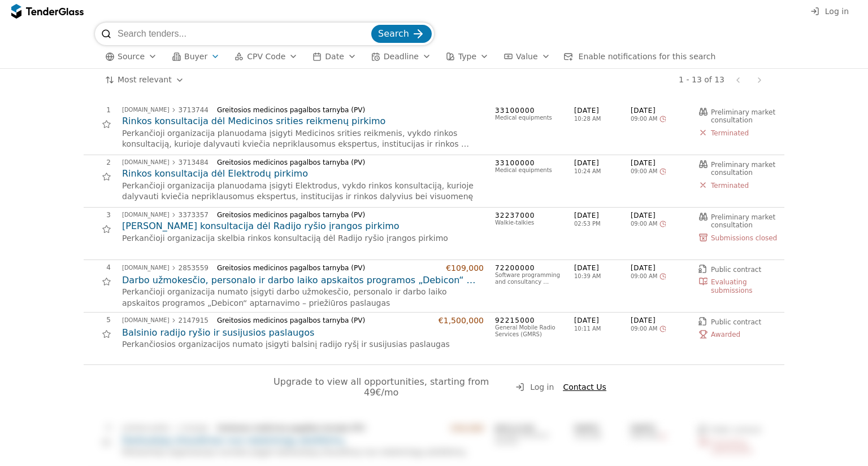 This screenshot has height=466, width=868. I want to click on h2: Balsinio radijo ryšio ir susijusios paslaugos, so click(303, 333).